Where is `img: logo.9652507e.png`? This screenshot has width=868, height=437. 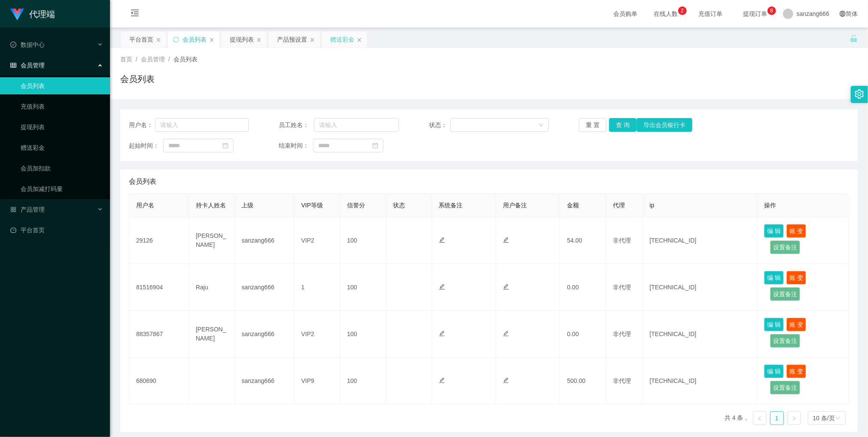
img: logo.9652507e.png is located at coordinates (17, 15).